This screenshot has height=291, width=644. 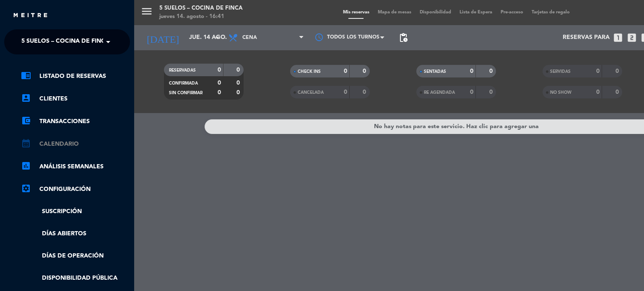 I want to click on a: Disponibilidad pública, so click(x=75, y=278).